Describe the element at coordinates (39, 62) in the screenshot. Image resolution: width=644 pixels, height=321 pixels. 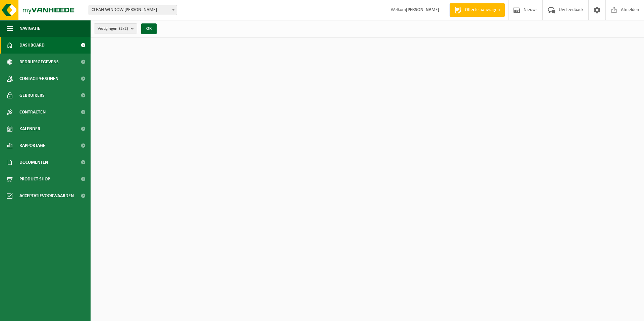
I see `span: Bedrijfsgegevens` at that location.